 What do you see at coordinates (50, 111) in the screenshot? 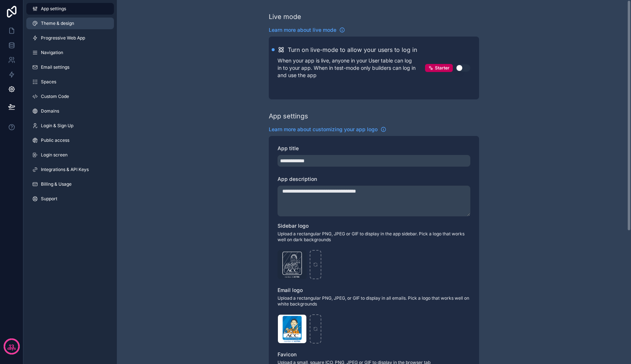
I see `span: Domains` at bounding box center [50, 111].